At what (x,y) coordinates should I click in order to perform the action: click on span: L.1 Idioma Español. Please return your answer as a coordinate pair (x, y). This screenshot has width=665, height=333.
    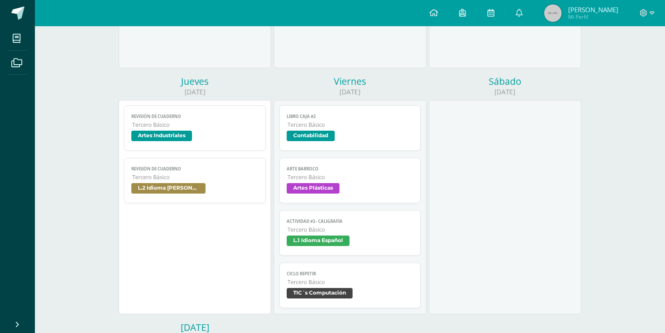
    Looking at the image, I should click on (318, 241).